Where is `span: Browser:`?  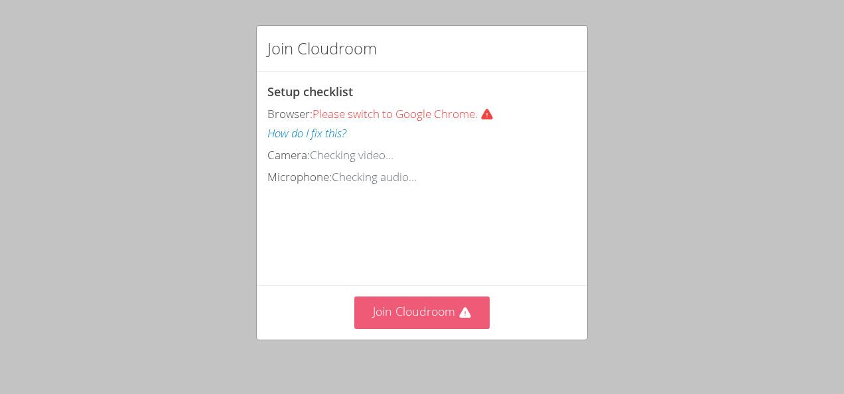
span: Browser: is located at coordinates (290, 114).